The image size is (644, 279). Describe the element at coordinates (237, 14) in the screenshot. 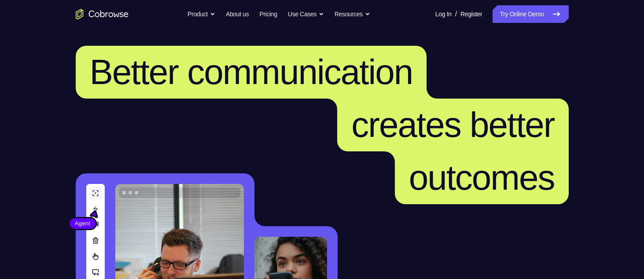

I see `a: About us` at that location.